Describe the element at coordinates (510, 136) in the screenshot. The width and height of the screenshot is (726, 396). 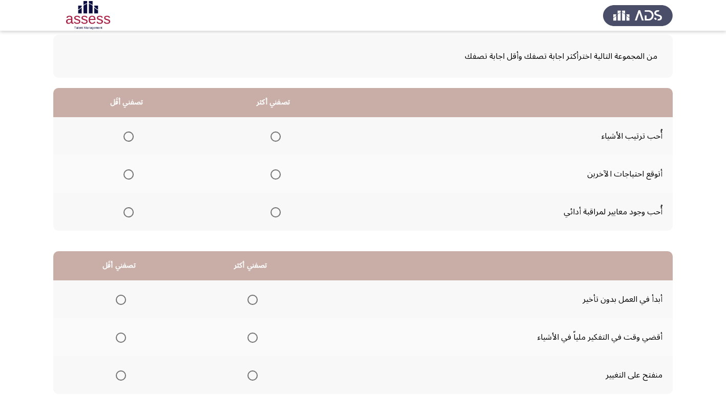
I see `td: أُحب ترتيب الأشياء` at that location.